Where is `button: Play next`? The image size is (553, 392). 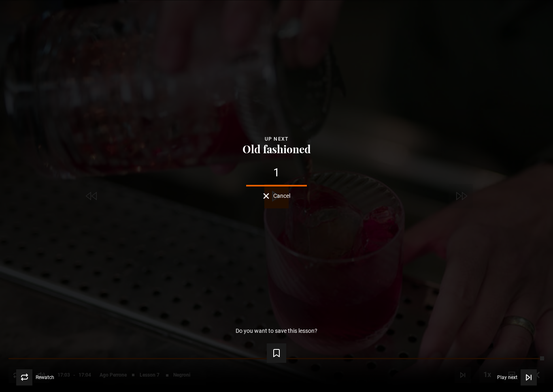
button: Play next is located at coordinates (517, 377).